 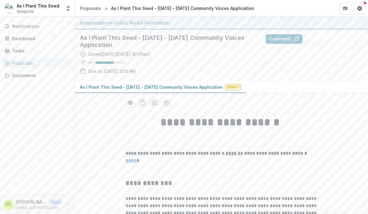 What do you see at coordinates (68, 205) in the screenshot?
I see `button: More` at bounding box center [68, 205].